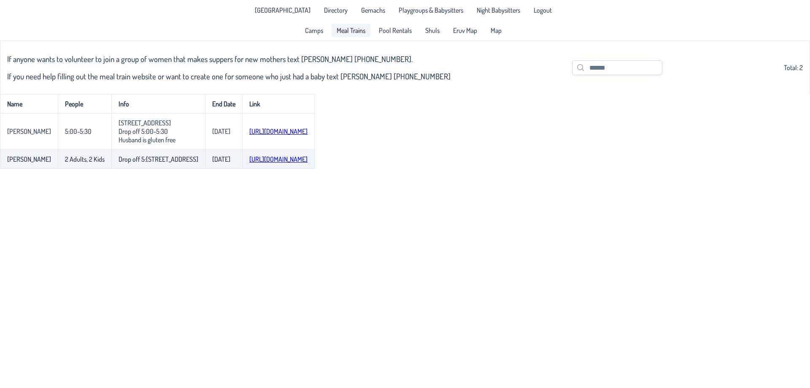  Describe the element at coordinates (314, 30) in the screenshot. I see `a: Camps` at that location.